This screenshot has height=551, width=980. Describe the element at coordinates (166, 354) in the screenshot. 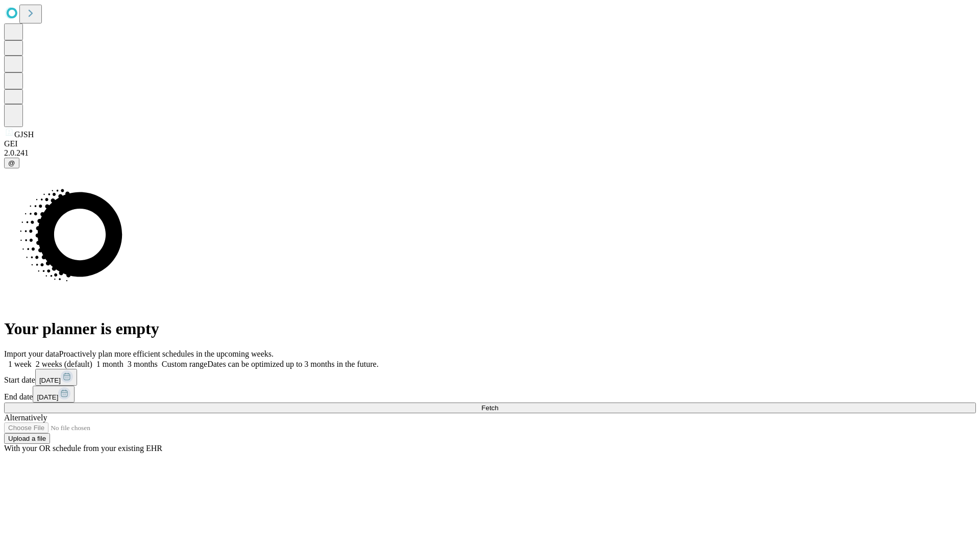

I see `span: Proactively plan more efficient schedules in the upcoming weeks.` at that location.